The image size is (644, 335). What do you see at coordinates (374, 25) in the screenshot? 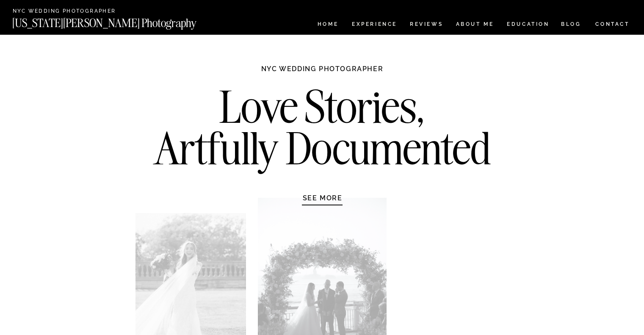
I see `nav: Experience` at bounding box center [374, 25].